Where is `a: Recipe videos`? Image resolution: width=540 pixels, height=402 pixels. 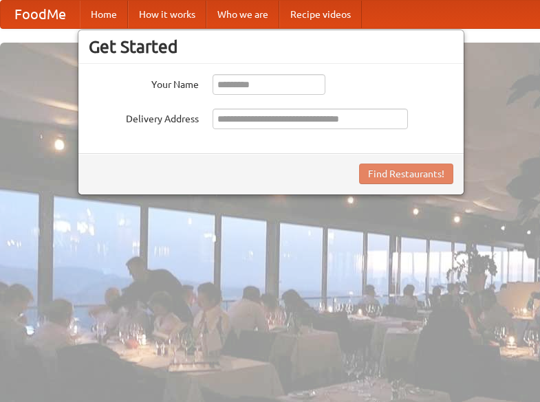 a: Recipe videos is located at coordinates (321, 14).